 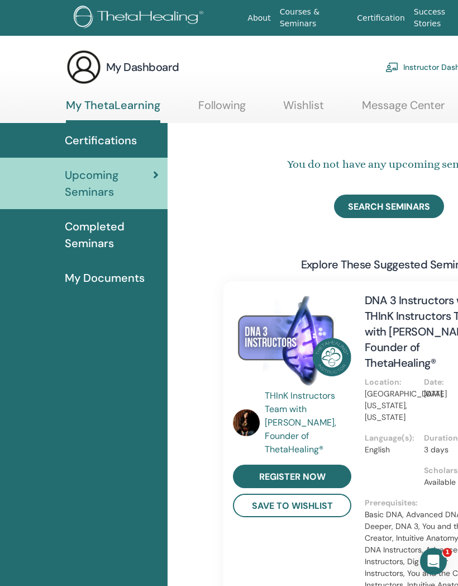 What do you see at coordinates (404, 109) in the screenshot?
I see `a: Message Center` at bounding box center [404, 109].